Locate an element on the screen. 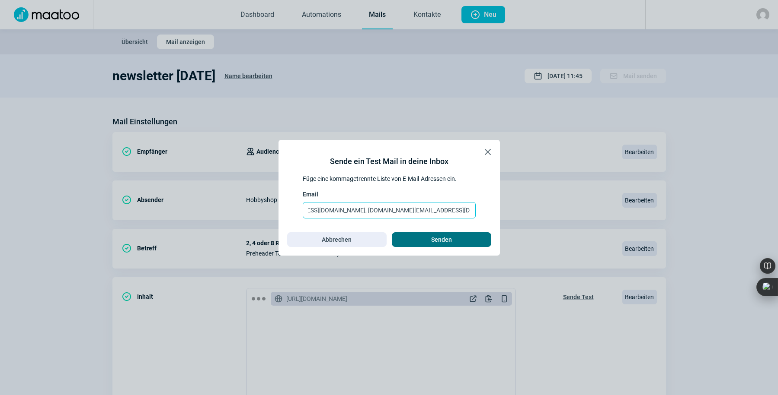 Image resolution: width=778 pixels, height=395 pixels. button: Abbrechen is located at coordinates (337, 240).